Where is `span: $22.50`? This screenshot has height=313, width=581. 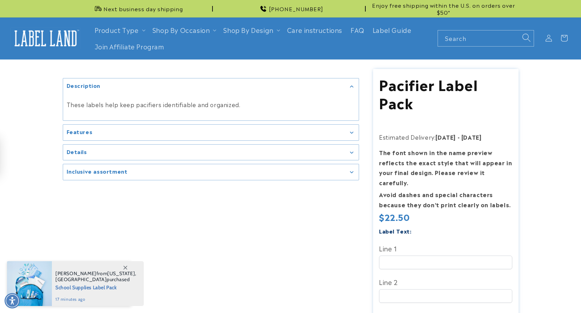 span: $22.50 is located at coordinates (394, 217).